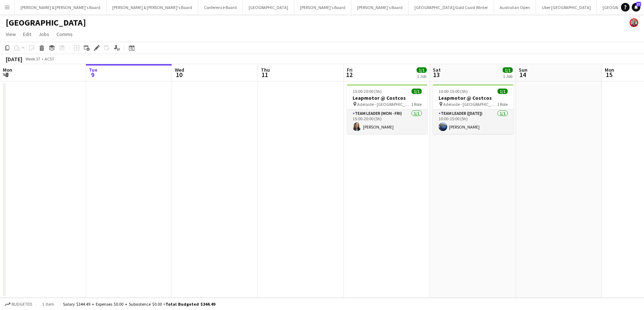 The image size is (644, 310). What do you see at coordinates (453, 91) in the screenshot?
I see `span: 10:00-15:00 (5h)` at bounding box center [453, 91].